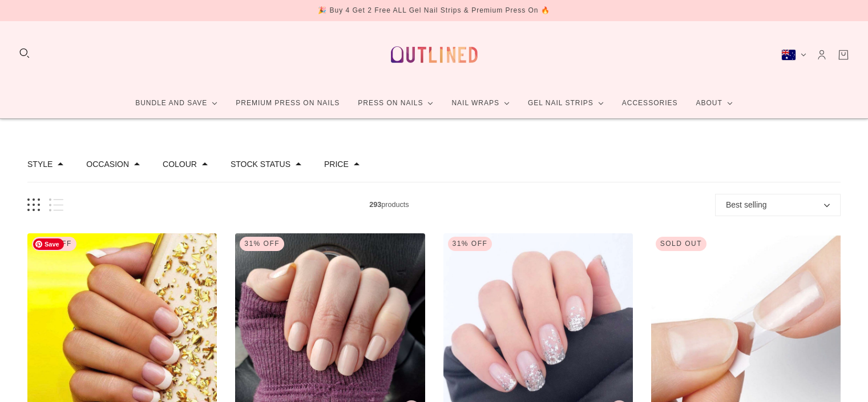  Describe the element at coordinates (260, 164) in the screenshot. I see `button: Filter by Stock status` at that location.